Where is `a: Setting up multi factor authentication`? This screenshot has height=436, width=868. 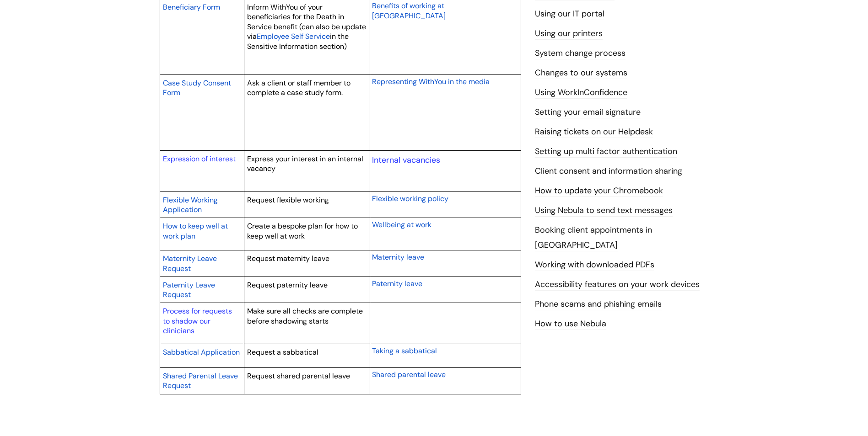
a: Setting up multi factor authentication is located at coordinates (606, 152).